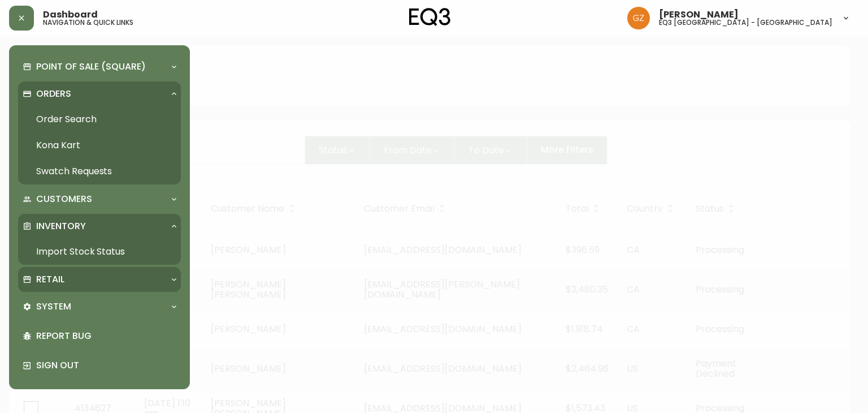 The width and height of the screenshot is (868, 413). I want to click on p: Retail, so click(50, 279).